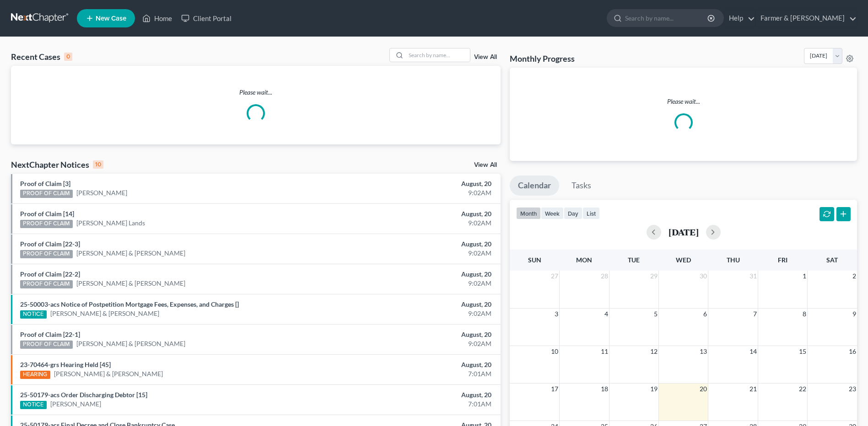  I want to click on button: week, so click(552, 213).